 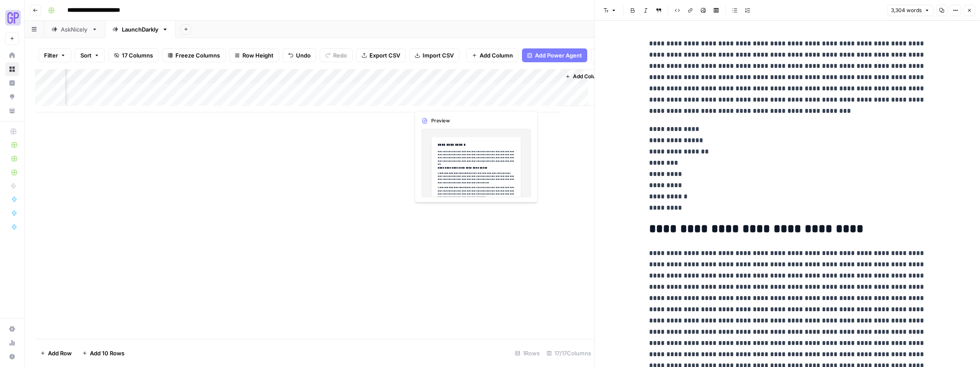 What do you see at coordinates (558, 55) in the screenshot?
I see `span: Add Power Agent` at bounding box center [558, 55].